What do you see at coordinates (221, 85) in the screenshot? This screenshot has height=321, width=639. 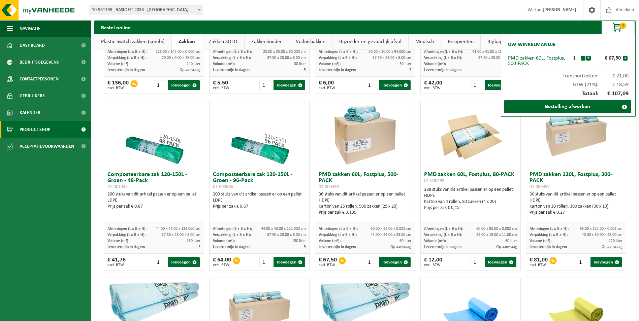 I see `div: € 5,50` at bounding box center [221, 85].